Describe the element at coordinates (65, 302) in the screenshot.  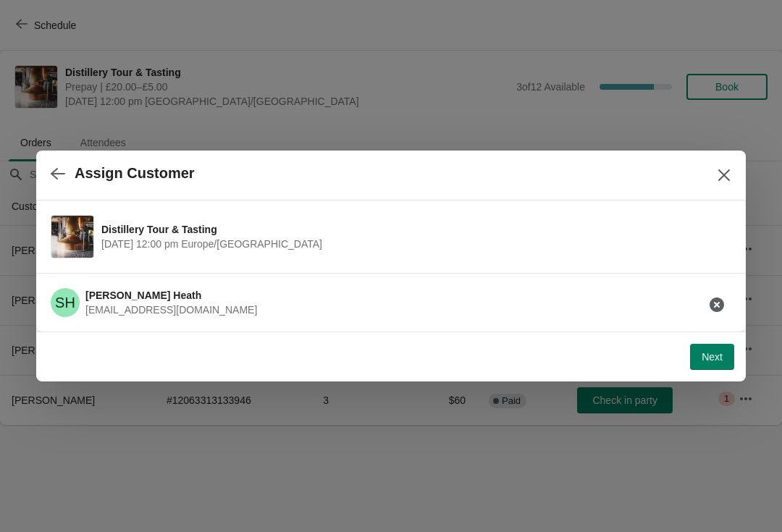
I see `span: Sue` at that location.